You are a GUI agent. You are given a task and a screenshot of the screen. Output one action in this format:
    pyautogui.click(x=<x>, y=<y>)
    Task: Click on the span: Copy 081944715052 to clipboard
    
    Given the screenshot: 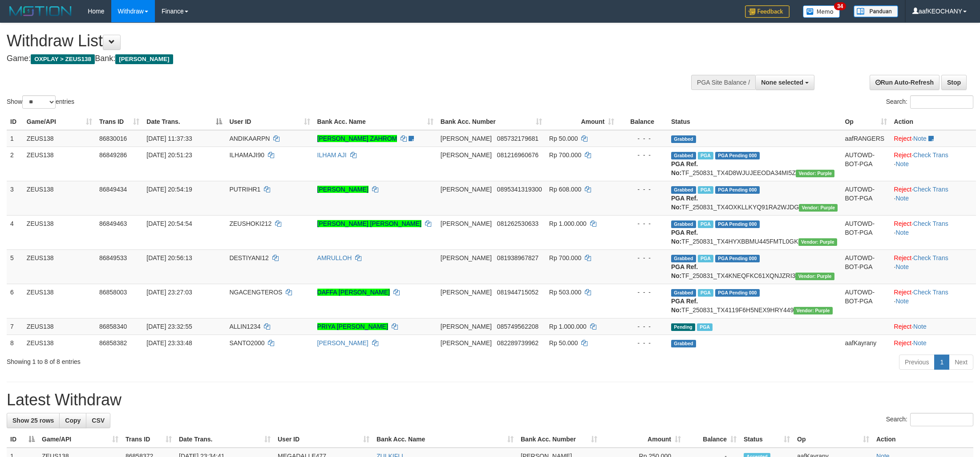 What is the action you would take?
    pyautogui.click(x=518, y=292)
    